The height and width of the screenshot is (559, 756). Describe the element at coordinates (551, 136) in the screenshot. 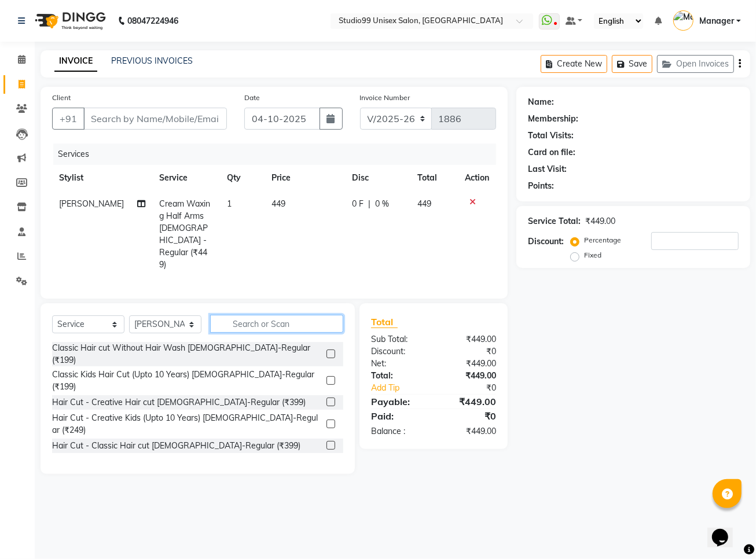

I see `div: Total Visits:` at that location.